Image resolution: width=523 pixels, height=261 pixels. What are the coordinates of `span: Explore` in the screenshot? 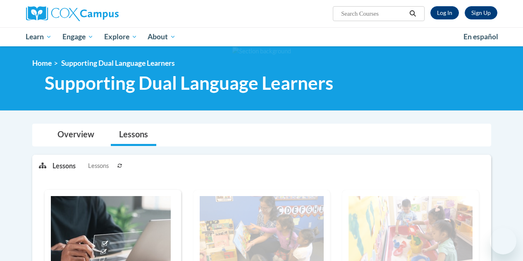 It's located at (121, 37).